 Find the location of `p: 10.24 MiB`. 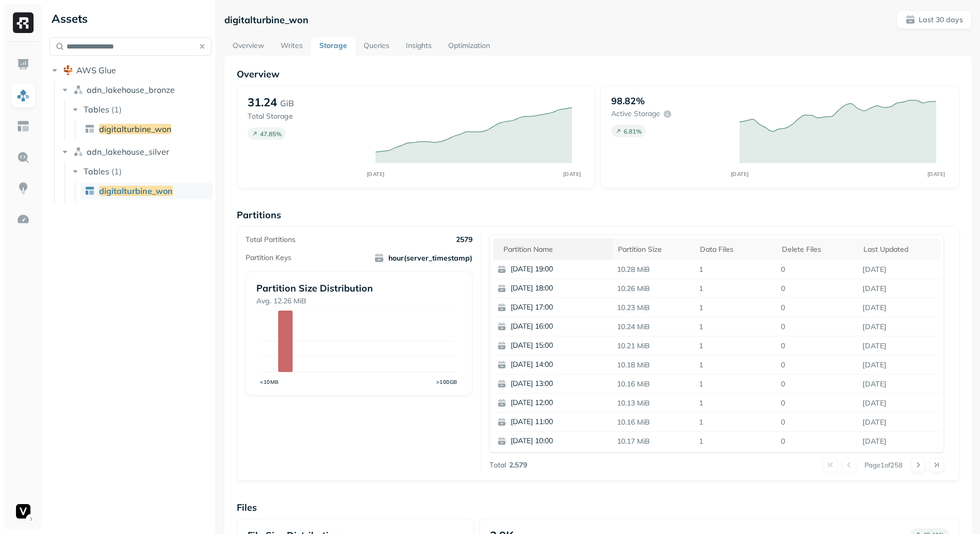

p: 10.24 MiB is located at coordinates (653, 327).